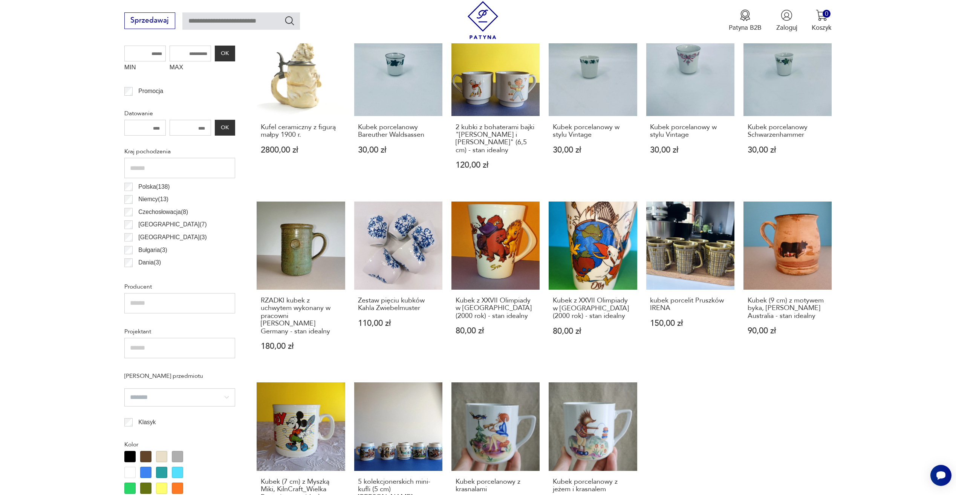  Describe the element at coordinates (593, 486) in the screenshot. I see `h3: Kubek porcelanowy z jeżem i krasnalem` at that location.